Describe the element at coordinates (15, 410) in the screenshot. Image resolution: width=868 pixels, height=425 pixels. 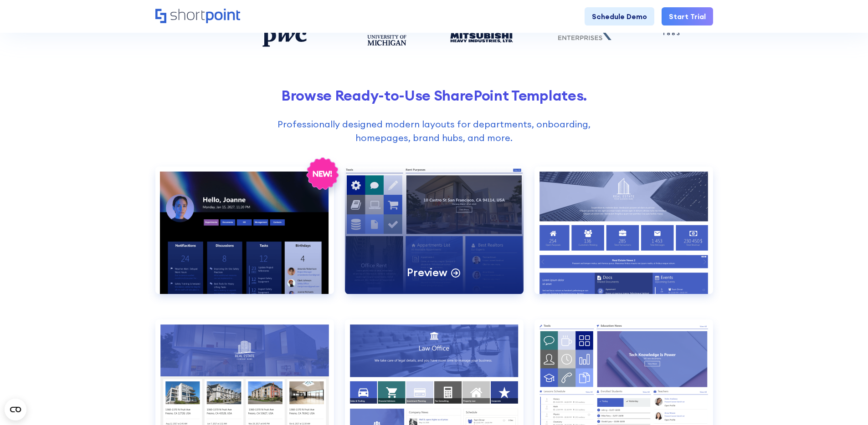
I see `button: Open CMP widget` at that location.